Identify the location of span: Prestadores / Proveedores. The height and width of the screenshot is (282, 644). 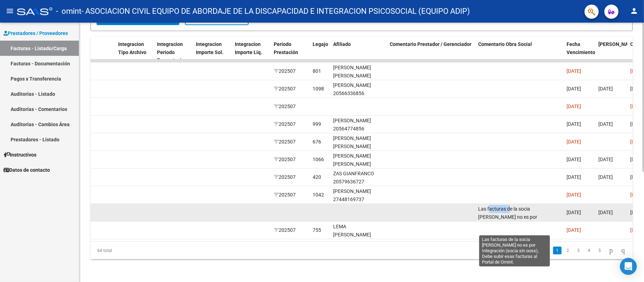
(36, 34).